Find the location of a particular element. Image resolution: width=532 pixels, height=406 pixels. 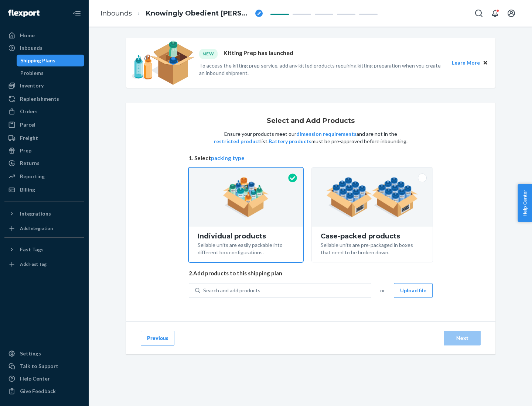

a: Talk to Support is located at coordinates (44, 366).